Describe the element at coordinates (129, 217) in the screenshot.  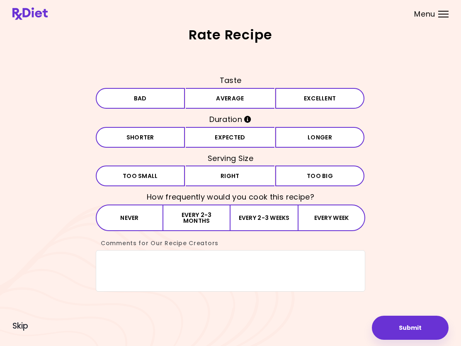
I see `button: Never` at that location.